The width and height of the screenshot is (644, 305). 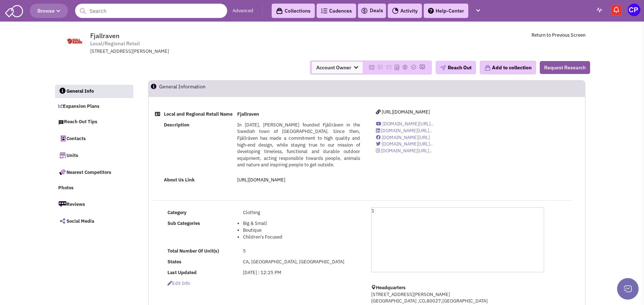 I want to click on b: Local and Regional Retail Name, so click(x=198, y=114).